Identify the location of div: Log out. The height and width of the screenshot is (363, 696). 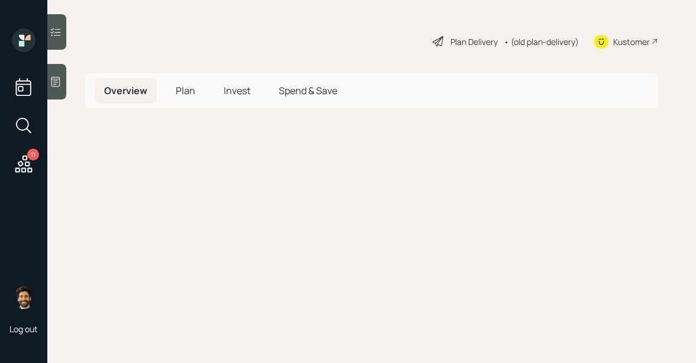
(24, 328).